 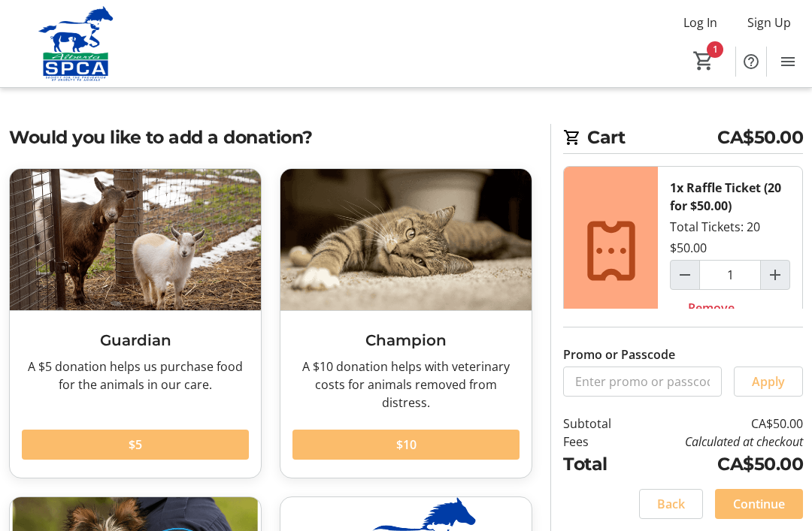 What do you see at coordinates (682, 139) in the screenshot?
I see `h2: Cart` at bounding box center [682, 139].